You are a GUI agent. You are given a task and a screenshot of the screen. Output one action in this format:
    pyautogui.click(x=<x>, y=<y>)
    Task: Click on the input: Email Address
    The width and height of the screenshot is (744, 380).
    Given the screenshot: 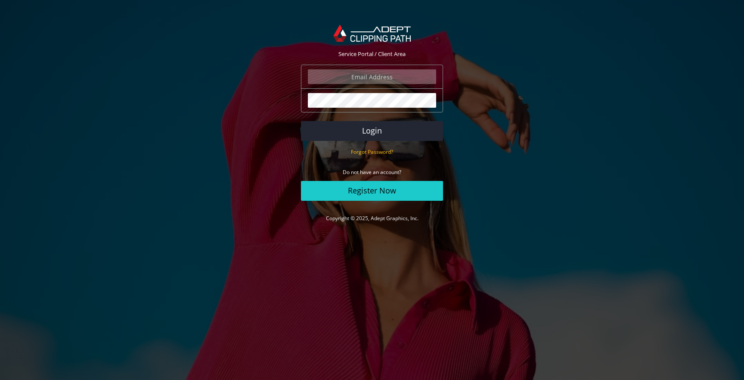 What is the action you would take?
    pyautogui.click(x=372, y=77)
    